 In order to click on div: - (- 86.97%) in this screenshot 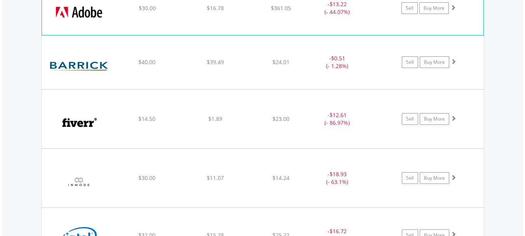, I will do `click(337, 119)`.